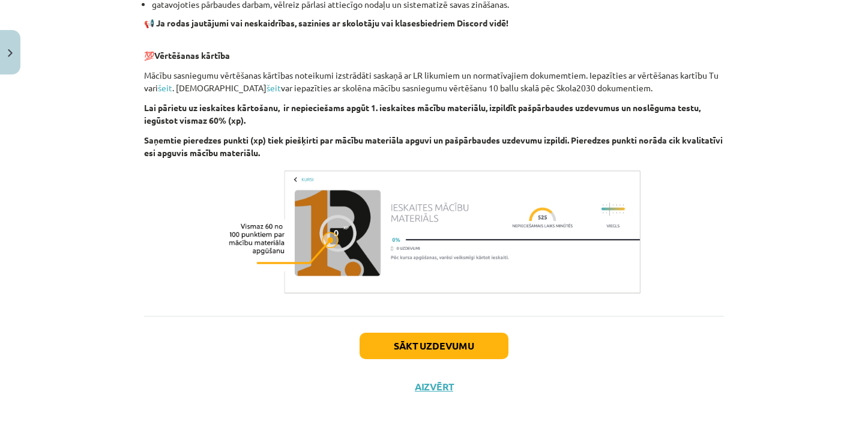 The image size is (868, 436). What do you see at coordinates (10, 53) in the screenshot?
I see `img: icon-close-lesson-0947bae3869378f0d4975bcd49f059093ad1ed9edebbc8119c70593378902aed.svg` at bounding box center [10, 53].